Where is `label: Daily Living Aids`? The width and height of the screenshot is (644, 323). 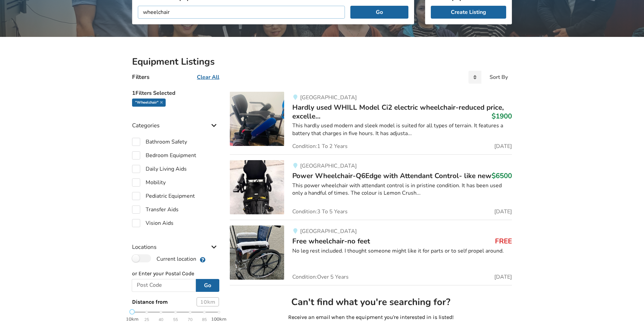
label: Daily Living Aids is located at coordinates (159, 169).